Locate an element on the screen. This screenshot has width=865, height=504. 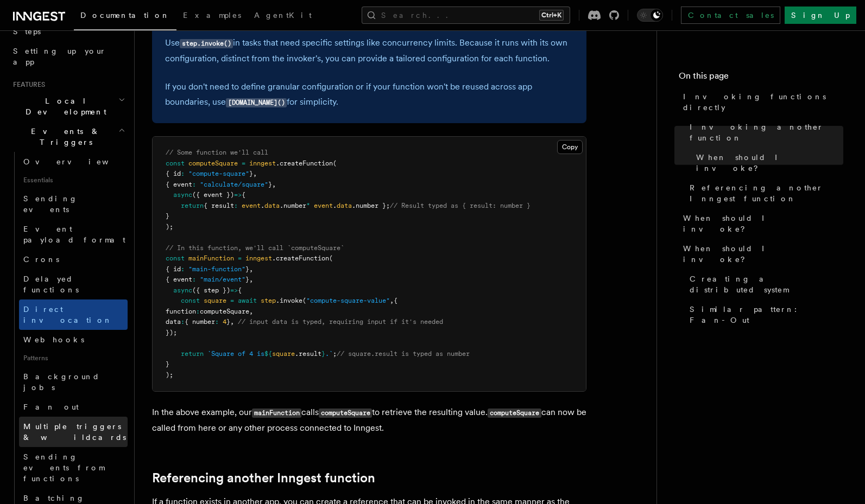
span: .invoke is located at coordinates (289, 300).